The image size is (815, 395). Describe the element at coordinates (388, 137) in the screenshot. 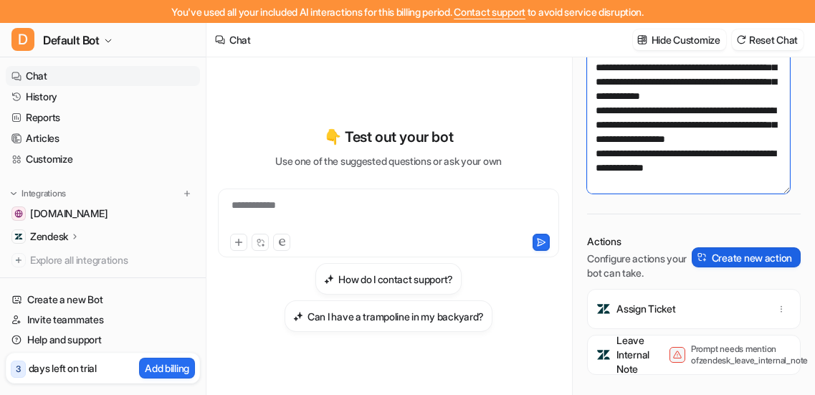

I see `p: 👇 Test out your bot` at that location.